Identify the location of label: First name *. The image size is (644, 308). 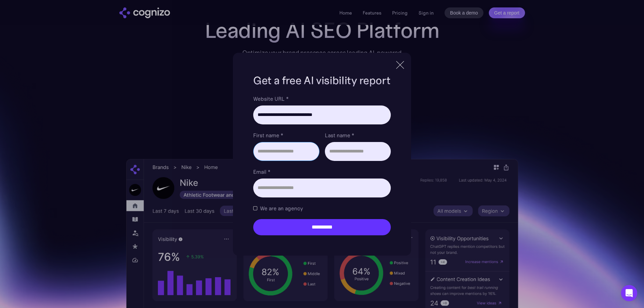
(286, 135).